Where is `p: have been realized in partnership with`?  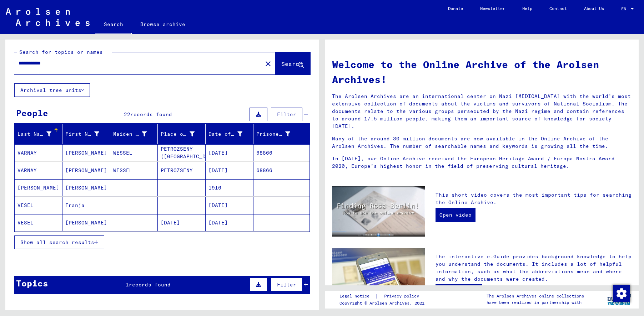
p: have been realized in partnership with is located at coordinates (535, 303).